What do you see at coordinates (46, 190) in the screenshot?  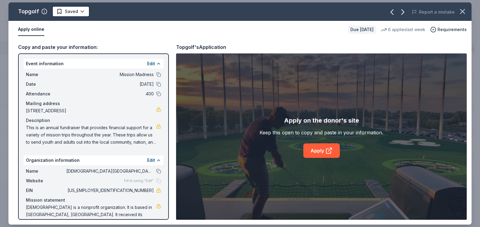 I see `span: EIN` at bounding box center [46, 190].